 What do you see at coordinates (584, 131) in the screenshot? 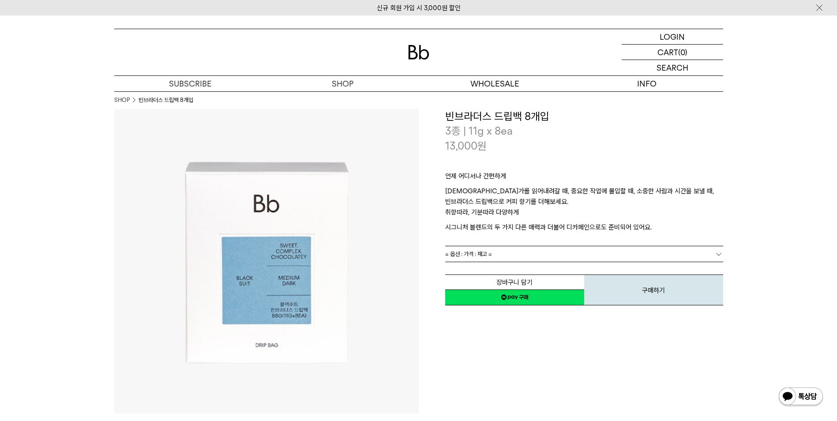
I see `p: 3종 | 11g x 8ea` at bounding box center [584, 131].